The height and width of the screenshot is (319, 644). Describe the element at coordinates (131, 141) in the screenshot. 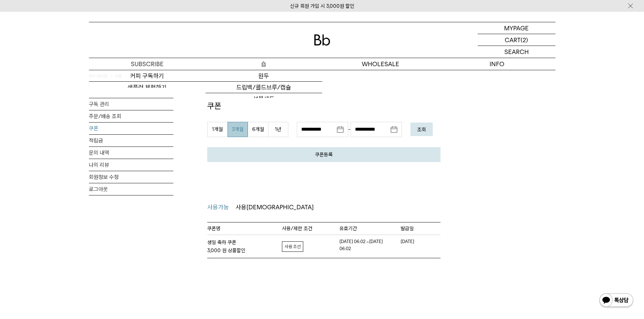

I see `a: 적립금` at that location.